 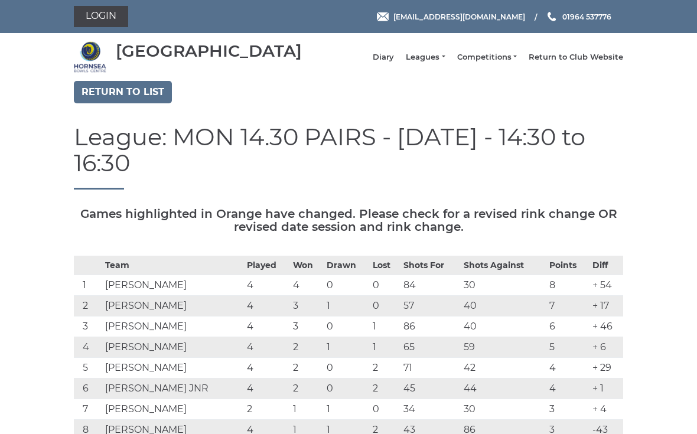 What do you see at coordinates (606, 327) in the screenshot?
I see `td: + 46` at bounding box center [606, 327].